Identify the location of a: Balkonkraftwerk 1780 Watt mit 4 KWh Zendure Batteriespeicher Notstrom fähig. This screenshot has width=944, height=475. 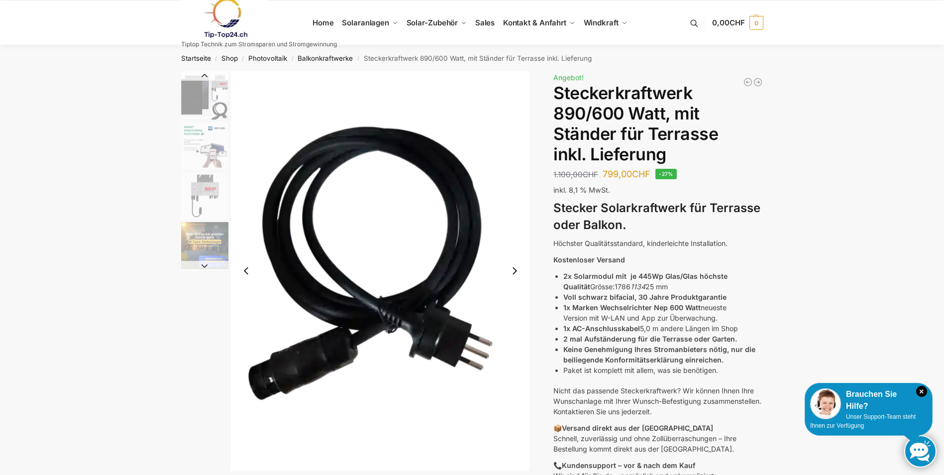
(758, 82).